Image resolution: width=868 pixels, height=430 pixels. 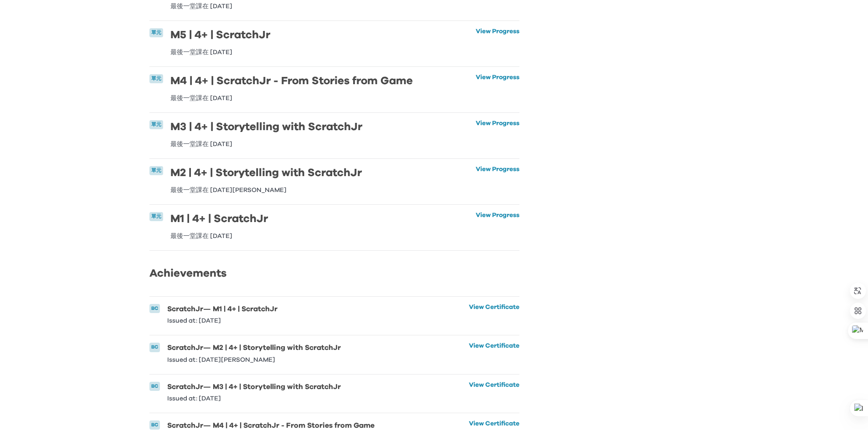 What do you see at coordinates (266, 173) in the screenshot?
I see `h6: M2 | 4+ | Storytelling with ScratchJr` at bounding box center [266, 173].